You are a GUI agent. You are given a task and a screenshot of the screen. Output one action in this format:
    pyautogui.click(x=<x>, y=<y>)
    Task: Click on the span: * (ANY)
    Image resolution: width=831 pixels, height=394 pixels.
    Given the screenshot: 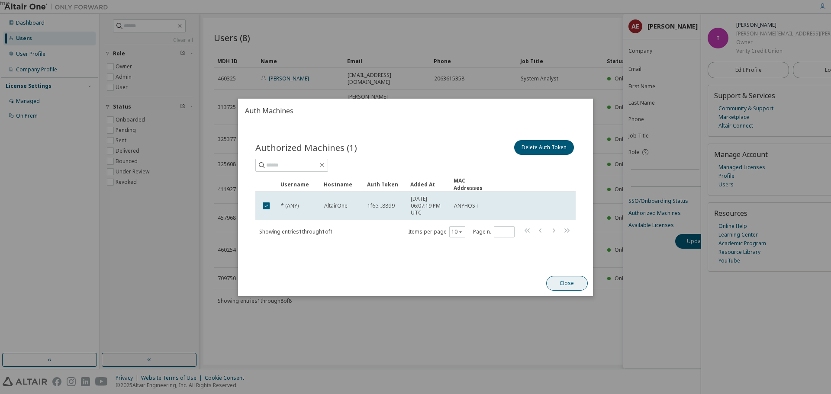 What is the action you would take?
    pyautogui.click(x=290, y=206)
    